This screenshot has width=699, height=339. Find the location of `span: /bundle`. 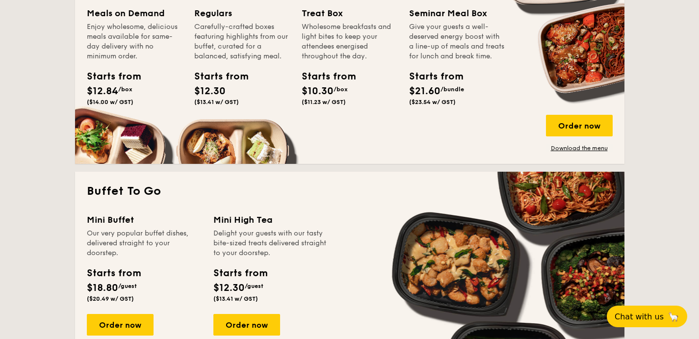

span: /bundle is located at coordinates (452, 89).